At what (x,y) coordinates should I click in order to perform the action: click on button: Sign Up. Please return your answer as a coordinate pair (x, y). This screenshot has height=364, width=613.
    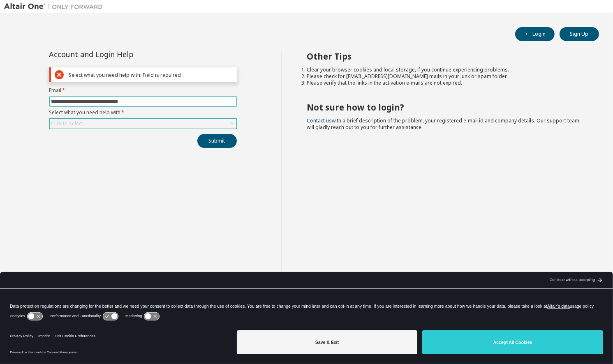
    Looking at the image, I should click on (579, 34).